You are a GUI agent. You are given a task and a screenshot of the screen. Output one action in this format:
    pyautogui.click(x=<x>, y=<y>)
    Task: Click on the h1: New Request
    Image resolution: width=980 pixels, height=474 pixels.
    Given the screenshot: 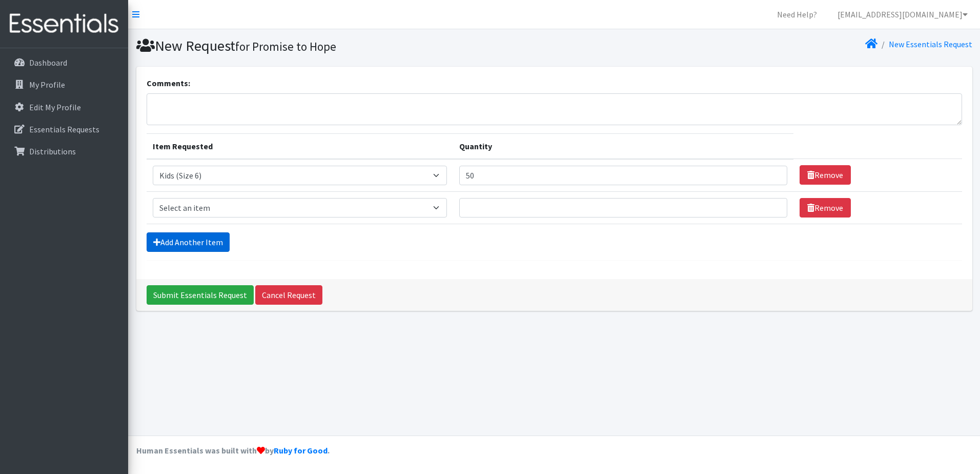 What is the action you would take?
    pyautogui.click(x=343, y=46)
    